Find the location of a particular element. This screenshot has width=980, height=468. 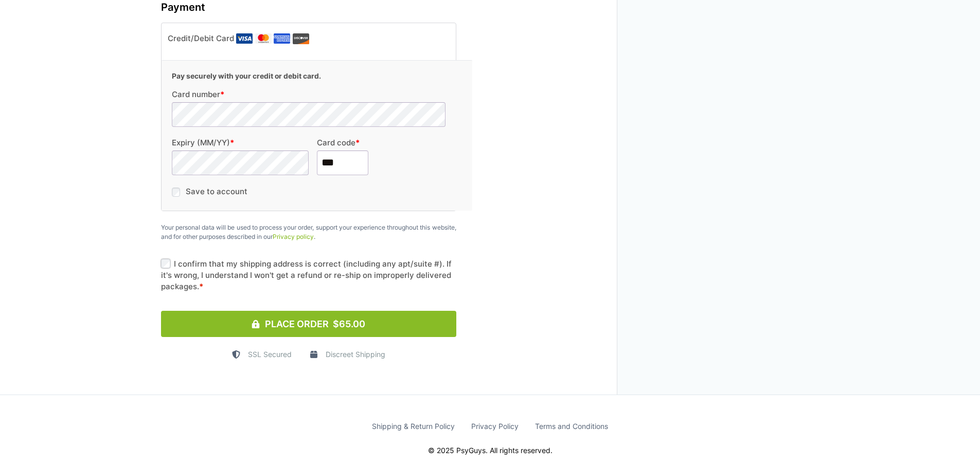

label: I confirm that my shipping address is correct (including any apt/suite #). If it's wrong, I under... is located at coordinates (309, 276).